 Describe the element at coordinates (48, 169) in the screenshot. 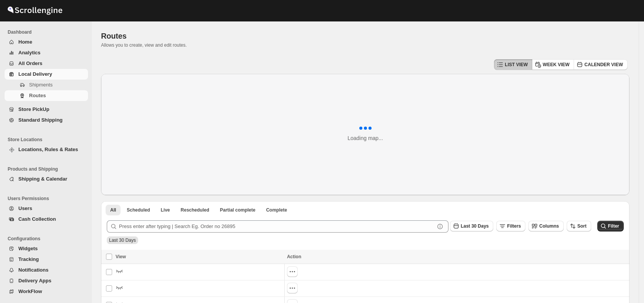

I see `span: Products and Shipping` at that location.